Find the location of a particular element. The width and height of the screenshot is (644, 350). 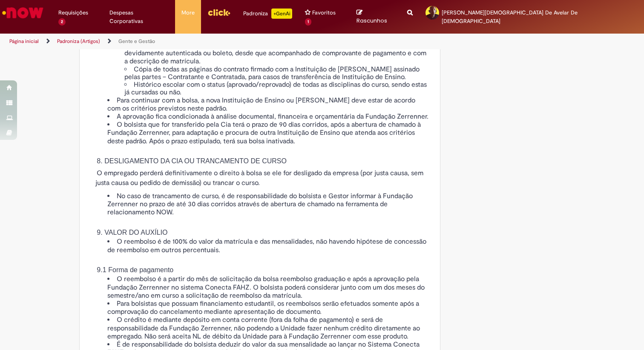

span: Rascunhos is located at coordinates (372, 20).